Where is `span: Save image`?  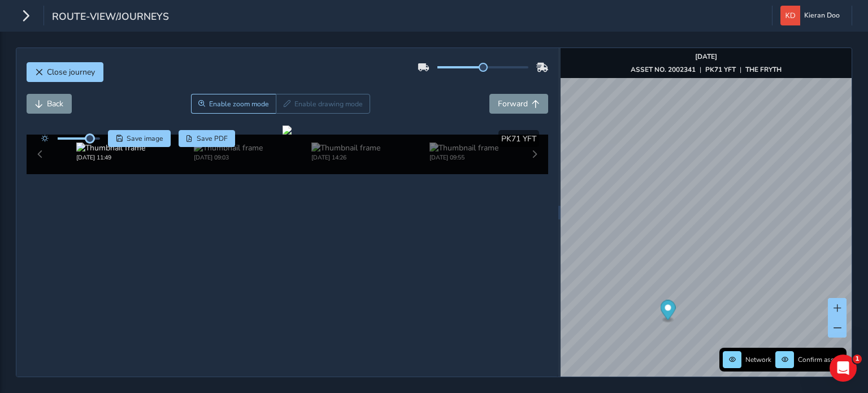
span: Save image is located at coordinates (144, 138).